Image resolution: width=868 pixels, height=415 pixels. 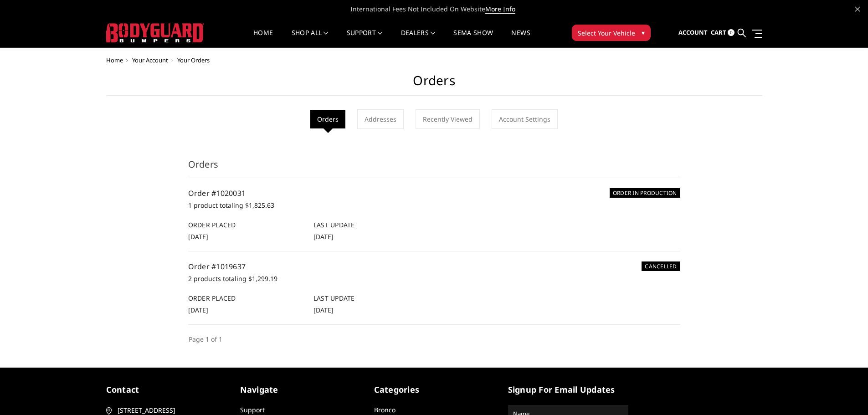 I want to click on a: Recently Viewed, so click(x=448, y=119).